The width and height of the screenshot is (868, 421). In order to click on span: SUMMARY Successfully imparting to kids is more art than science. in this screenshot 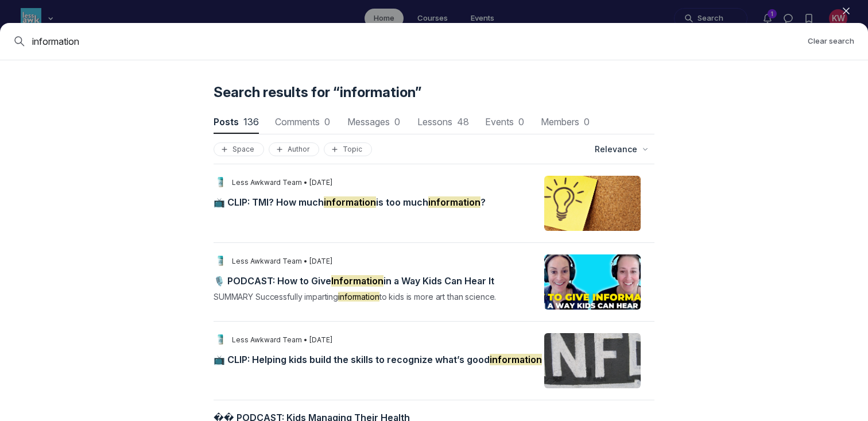, I will do `click(354, 296)`.